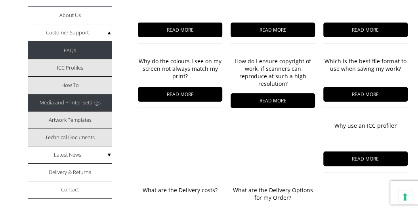 This screenshot has width=418, height=210. I want to click on a: Media and Printer Settings, so click(70, 103).